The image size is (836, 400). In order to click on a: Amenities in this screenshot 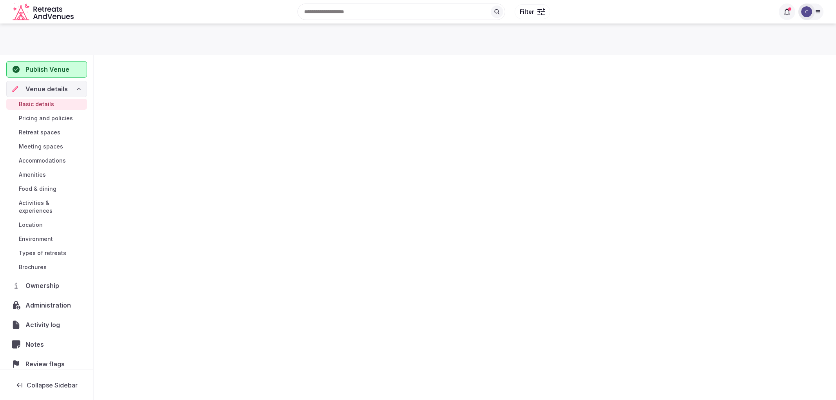, I will do `click(47, 175)`.